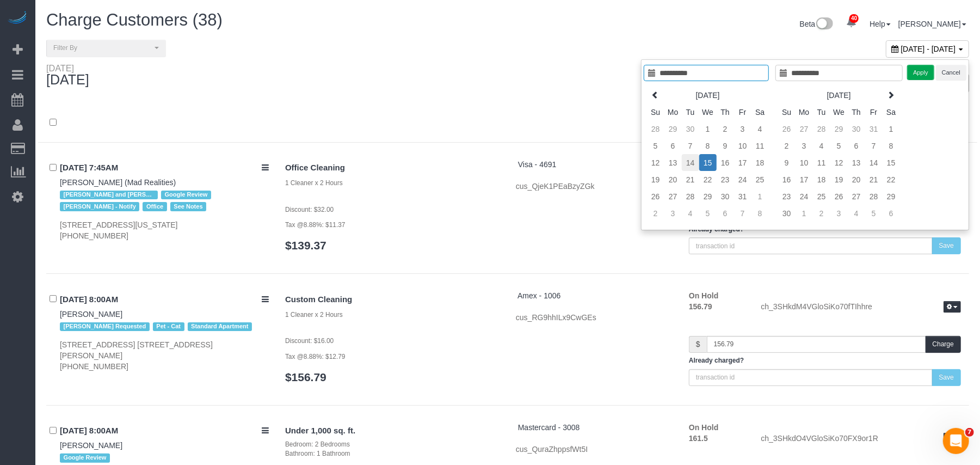 This screenshot has width=980, height=465. What do you see at coordinates (538, 164) in the screenshot?
I see `span: Visa - 4691` at bounding box center [538, 164].